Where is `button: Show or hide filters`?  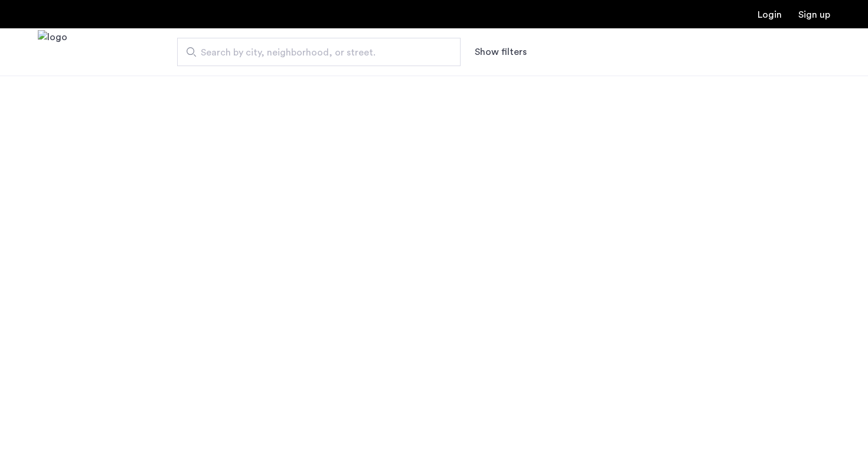
button: Show or hide filters is located at coordinates (501, 52).